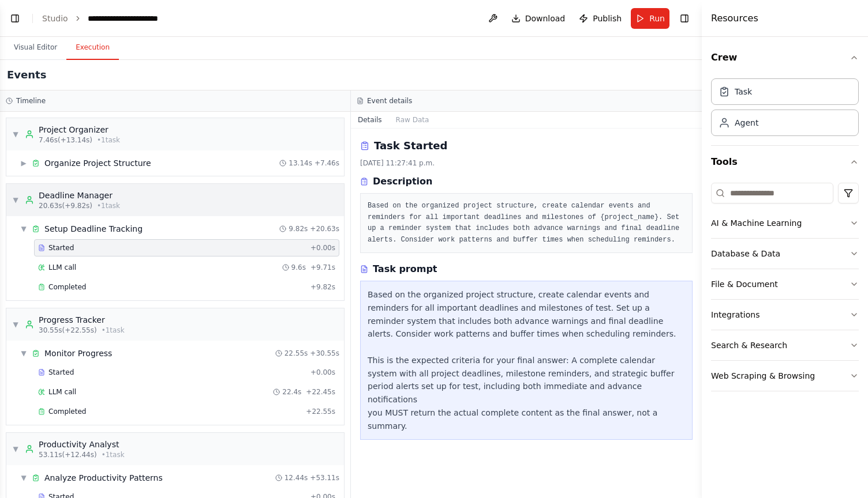 This screenshot has height=498, width=868. Describe the element at coordinates (324, 229) in the screenshot. I see `span: + 20.63s` at that location.